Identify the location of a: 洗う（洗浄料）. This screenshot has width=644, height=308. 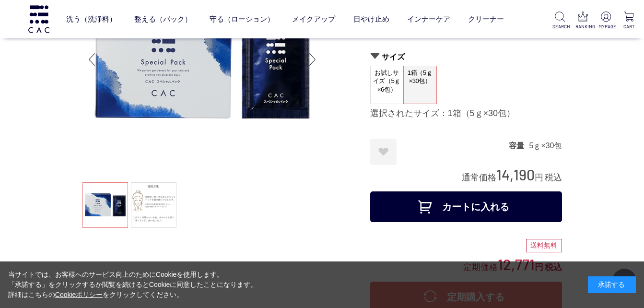
(91, 19).